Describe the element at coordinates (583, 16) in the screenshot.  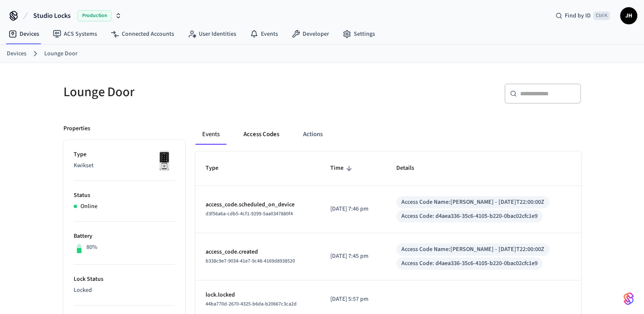
I see `div: Find by IDCtrl K` at that location.